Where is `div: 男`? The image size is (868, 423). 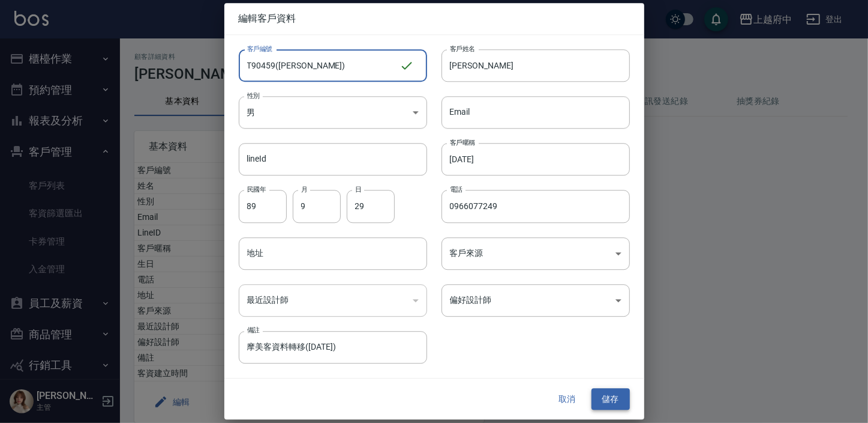
div: 男 is located at coordinates (333, 112).